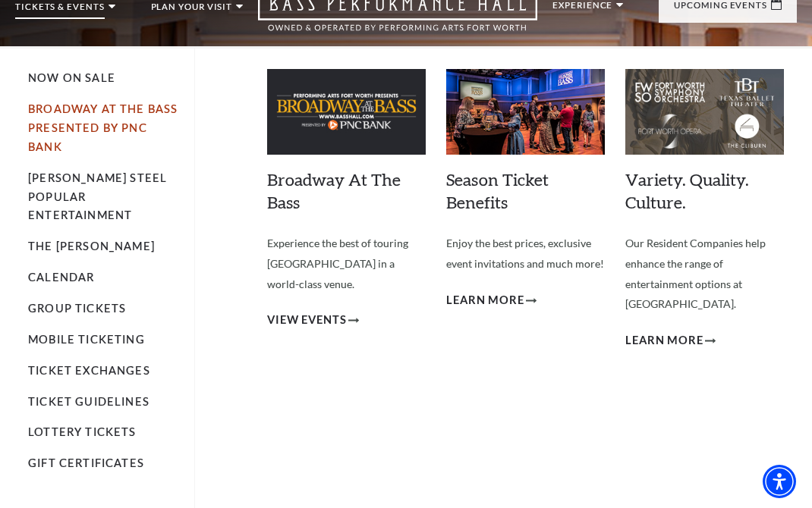  What do you see at coordinates (704, 112) in the screenshot?
I see `img: Variety. Quality. Culture.` at bounding box center [704, 112].